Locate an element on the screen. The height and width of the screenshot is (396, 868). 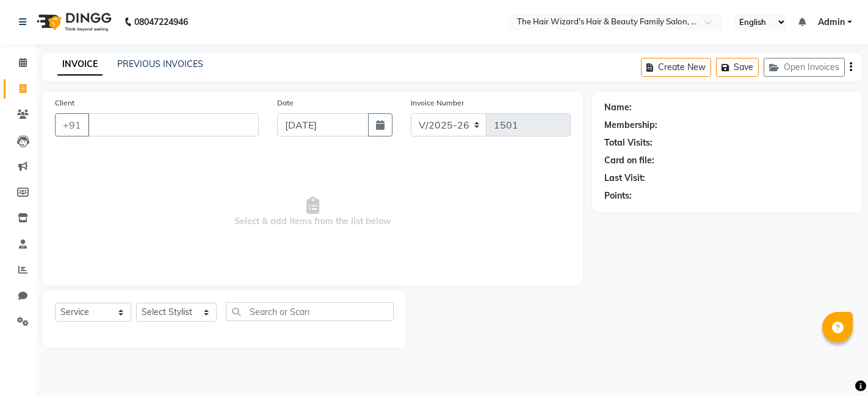
button: Open Invoices is located at coordinates (804, 67).